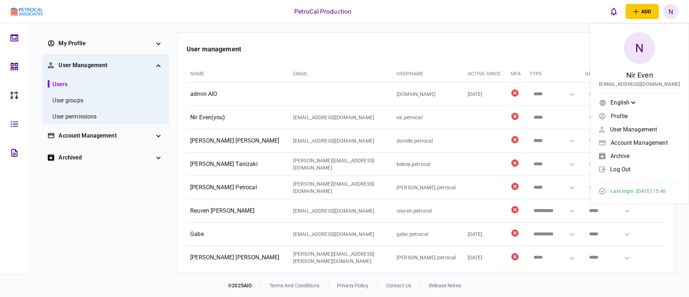 Image resolution: width=689 pixels, height=297 pixels. Describe the element at coordinates (238, 74) in the screenshot. I see `th: Name` at that location.